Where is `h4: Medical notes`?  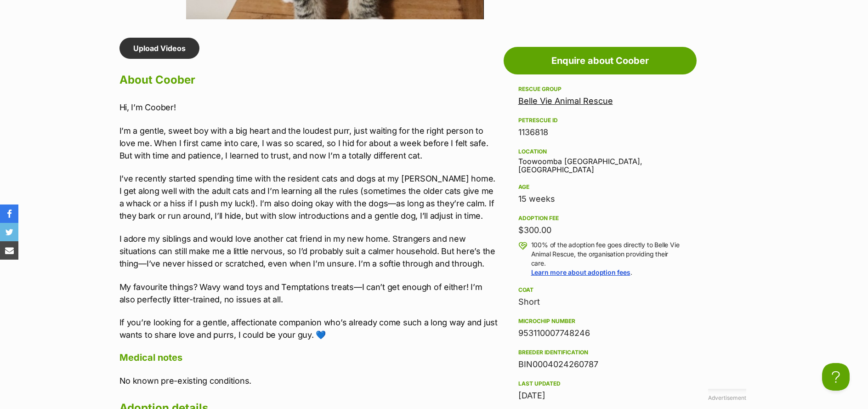
h4: Medical notes is located at coordinates (309, 358).